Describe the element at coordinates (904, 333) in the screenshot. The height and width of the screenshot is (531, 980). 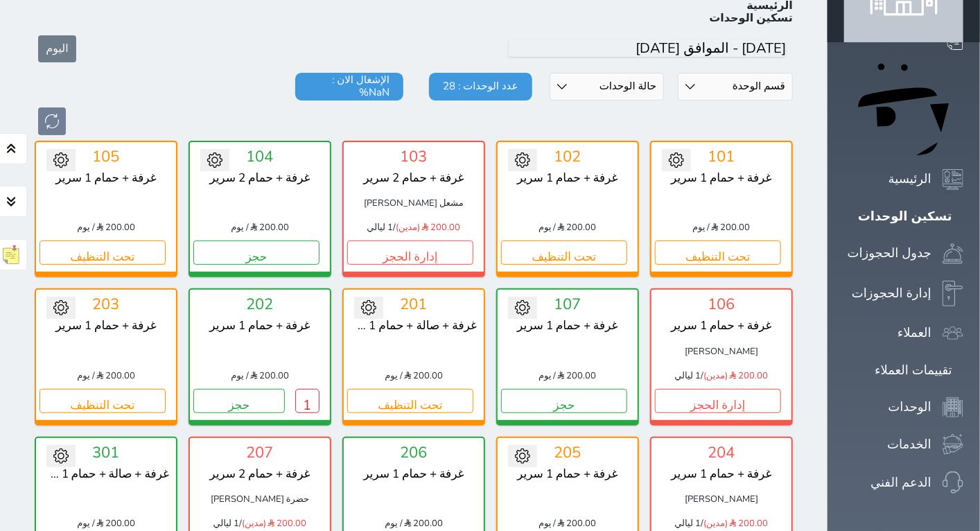
I see `a: العملاء` at that location.